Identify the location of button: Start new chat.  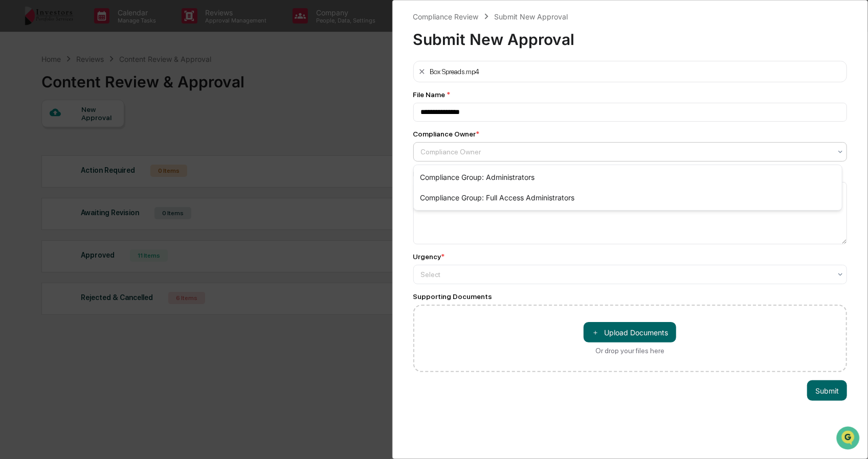
(180, 87).